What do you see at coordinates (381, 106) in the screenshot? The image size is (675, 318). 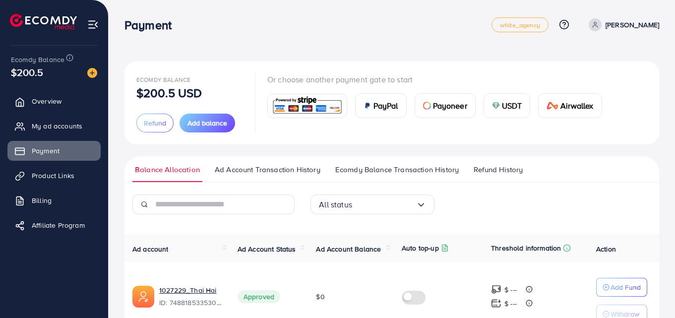 I see `a: cardPayPal` at bounding box center [381, 106].